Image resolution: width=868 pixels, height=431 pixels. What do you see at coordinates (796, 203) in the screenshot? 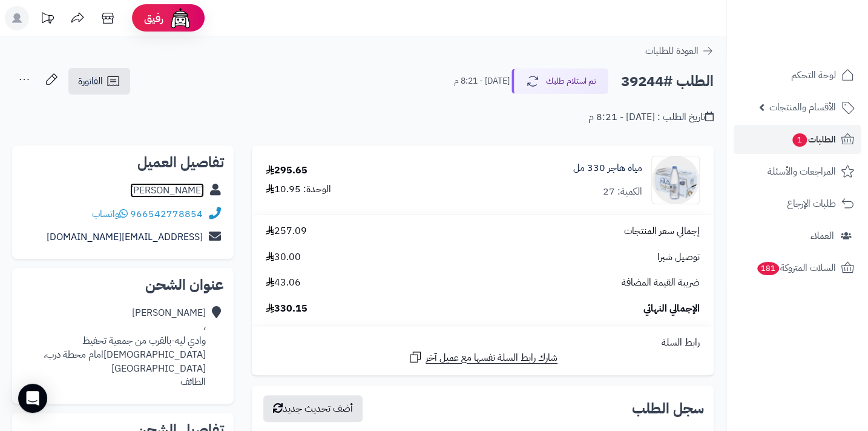
I see `a: طلبات الإرجاع` at bounding box center [796, 203].